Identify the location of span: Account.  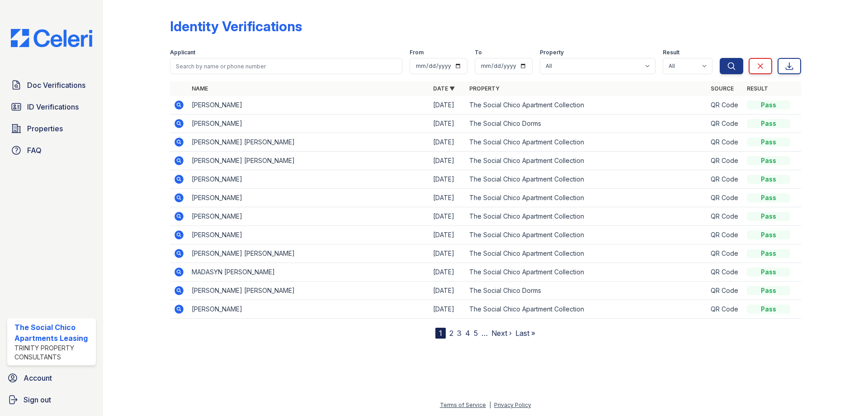
(37, 378).